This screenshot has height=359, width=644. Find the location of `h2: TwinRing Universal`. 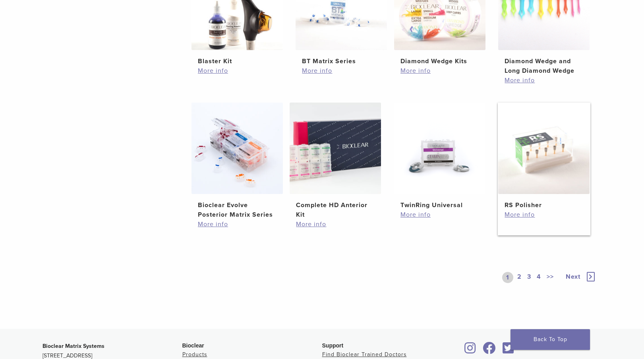

h2: TwinRing Universal is located at coordinates (440, 205).